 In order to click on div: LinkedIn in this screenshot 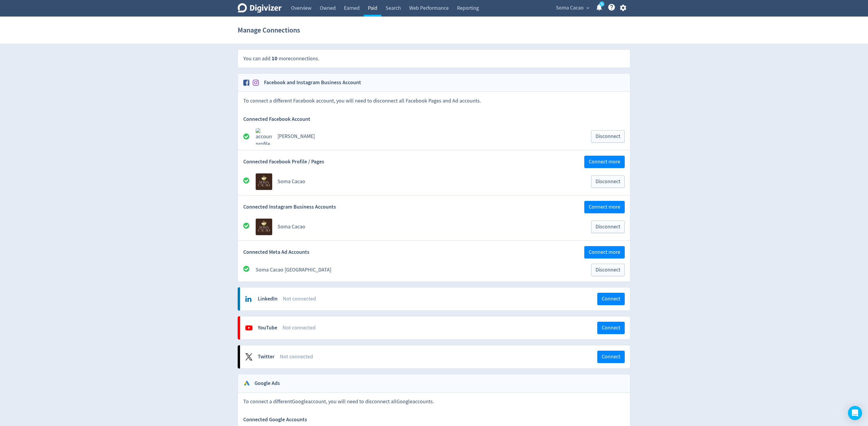, I will do `click(268, 299)`.